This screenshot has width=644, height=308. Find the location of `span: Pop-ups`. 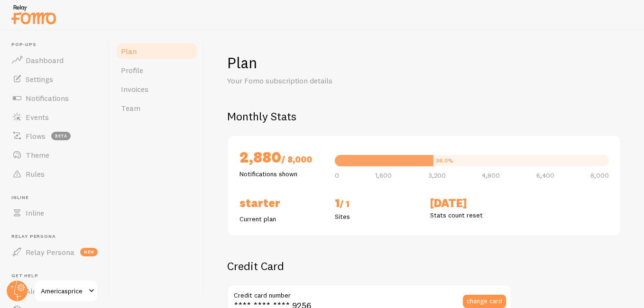

span: Pop-ups is located at coordinates (58, 45).